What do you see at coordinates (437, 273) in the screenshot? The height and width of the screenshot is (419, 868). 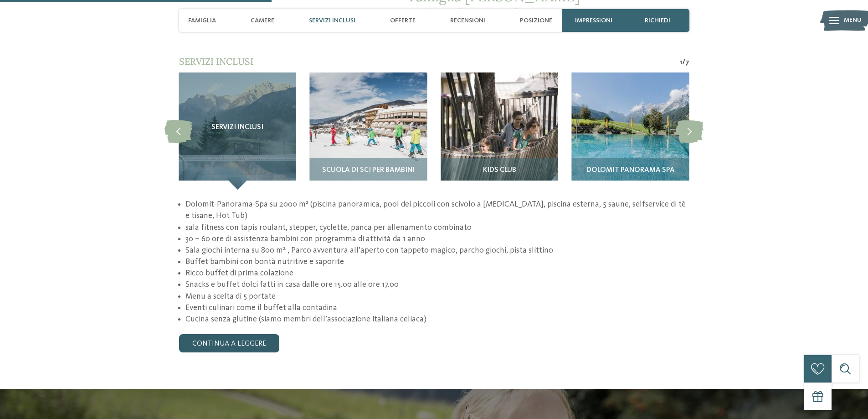 I see `li: Ricco buffet di prima colazione` at bounding box center [437, 273].